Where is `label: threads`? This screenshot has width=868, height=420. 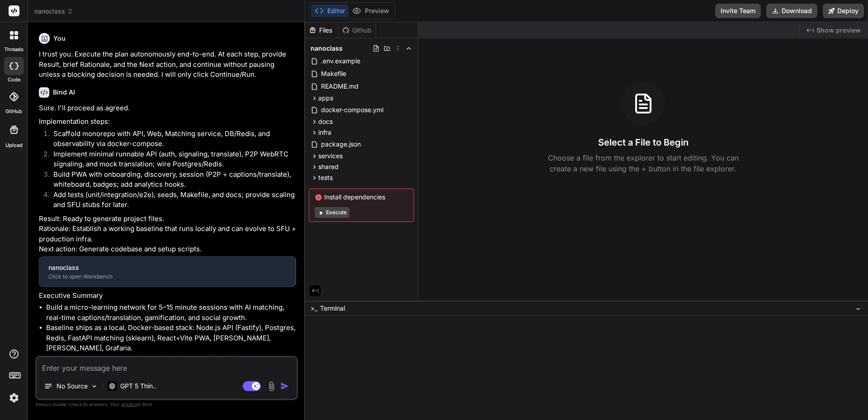
label: threads is located at coordinates (14, 49).